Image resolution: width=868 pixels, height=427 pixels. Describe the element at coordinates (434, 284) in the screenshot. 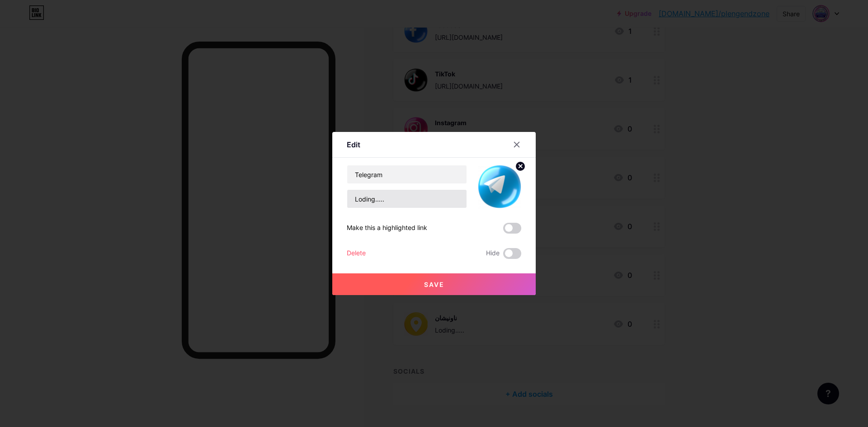

I see `button: Save` at that location.